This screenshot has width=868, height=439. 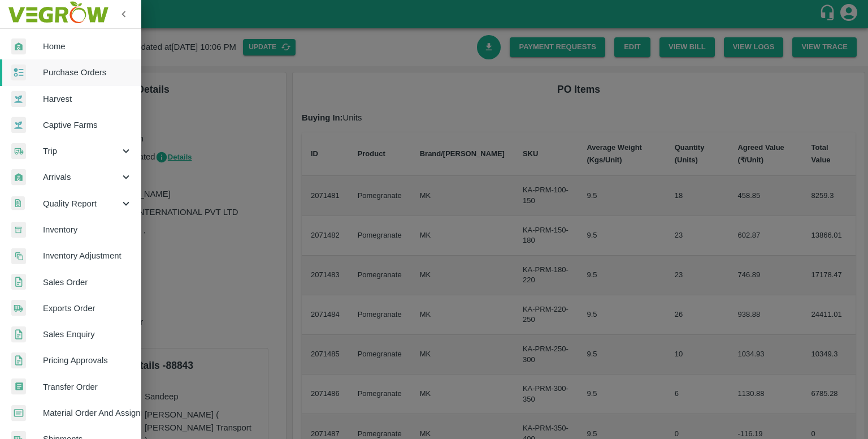 What do you see at coordinates (19, 413) in the screenshot?
I see `img: centralMaterial` at bounding box center [19, 413].